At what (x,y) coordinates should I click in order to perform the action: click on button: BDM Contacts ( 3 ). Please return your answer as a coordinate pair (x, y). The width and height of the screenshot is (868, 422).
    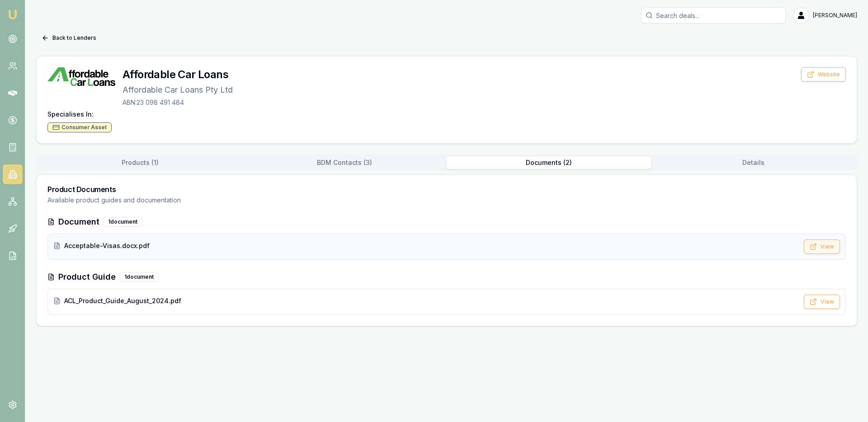
    Looking at the image, I should click on (345, 163).